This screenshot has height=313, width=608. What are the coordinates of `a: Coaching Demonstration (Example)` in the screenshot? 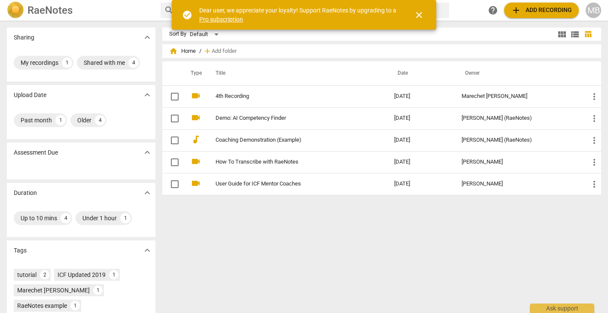 It's located at (290, 140).